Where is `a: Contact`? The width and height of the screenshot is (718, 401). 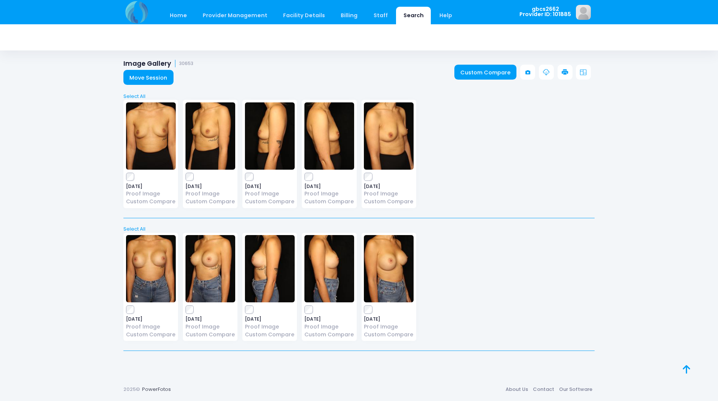
a: Contact is located at coordinates (544, 390).